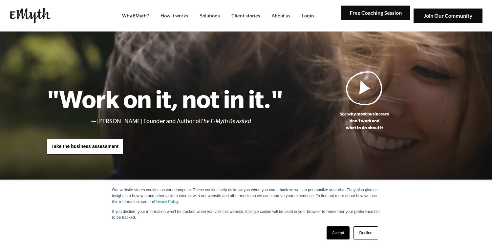 Image resolution: width=492 pixels, height=248 pixels. Describe the element at coordinates (246, 196) in the screenshot. I see `p: Our website stores cookies on your computer. These cookies help us know you when you come back so...` at that location.